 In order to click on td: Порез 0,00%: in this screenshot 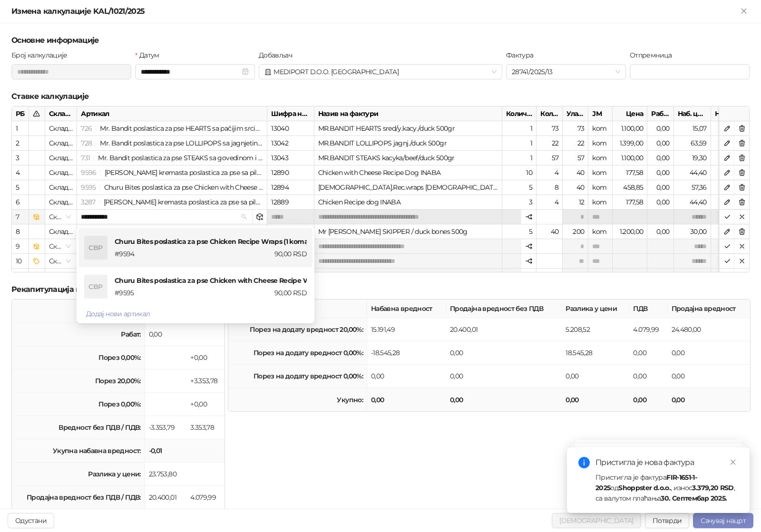, I will do `click(79, 404)`.